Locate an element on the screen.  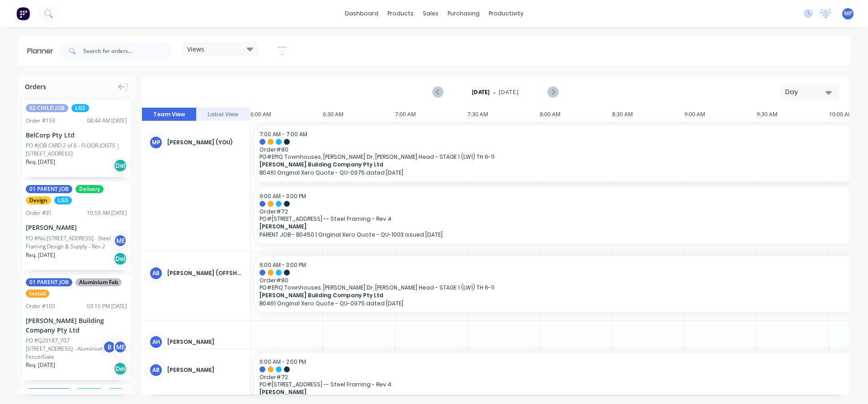
span: MP is located at coordinates (848, 14).